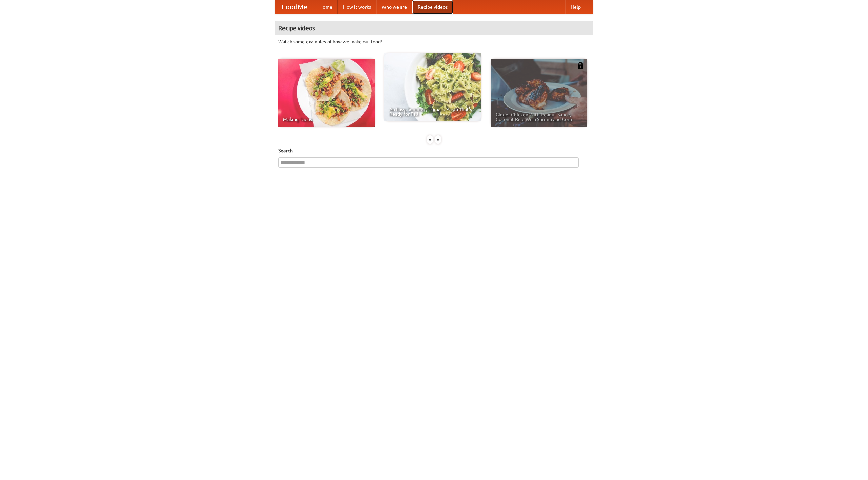 The height and width of the screenshot is (480, 868). I want to click on h4: Recipe videos, so click(434, 28).